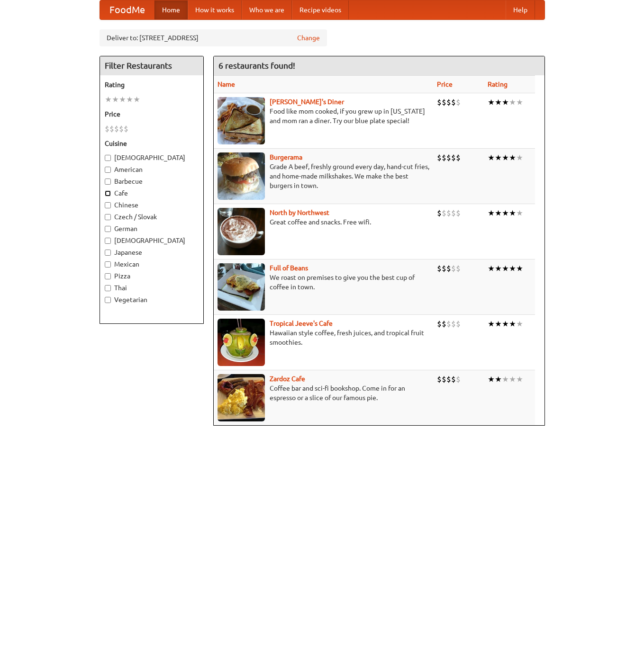 This screenshot has width=644, height=670. Describe the element at coordinates (127, 10) in the screenshot. I see `a: FoodMe` at that location.